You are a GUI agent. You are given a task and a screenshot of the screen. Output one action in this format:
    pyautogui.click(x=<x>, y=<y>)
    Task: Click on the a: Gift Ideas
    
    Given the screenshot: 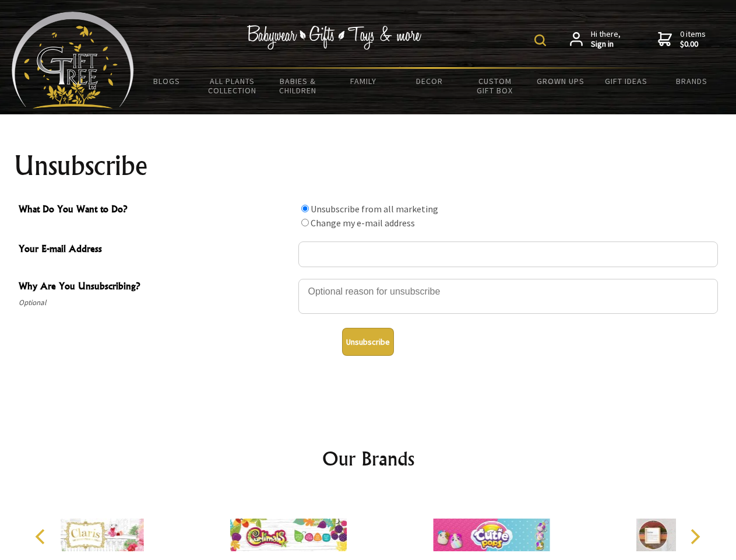 What is the action you would take?
    pyautogui.click(x=626, y=81)
    